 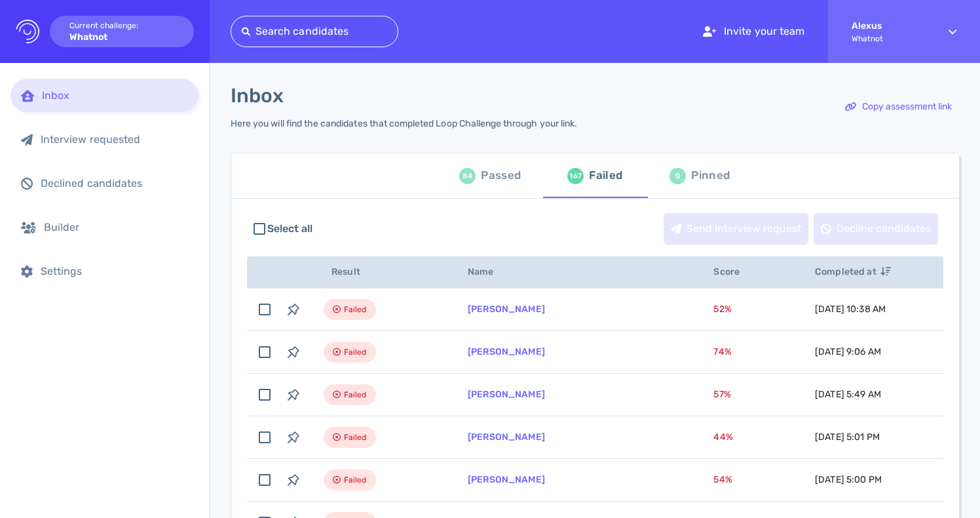 I want to click on span: 54 %, so click(x=723, y=479).